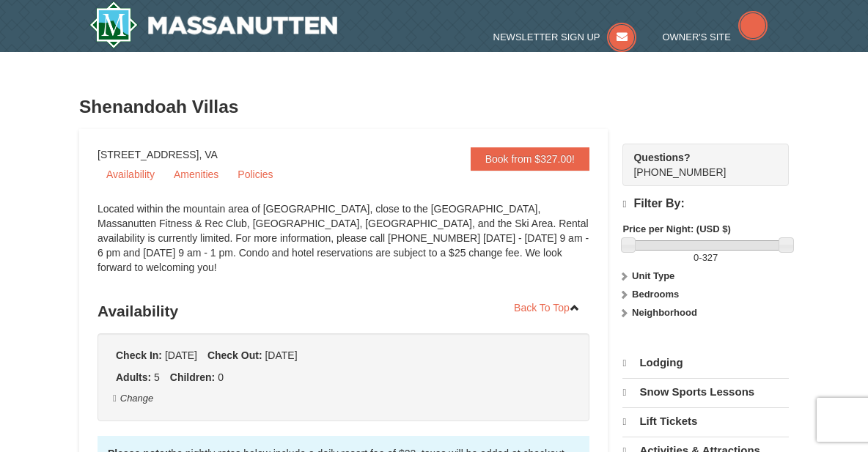 Image resolution: width=868 pixels, height=452 pixels. What do you see at coordinates (705, 422) in the screenshot?
I see `a: Lift Tickets` at bounding box center [705, 422].